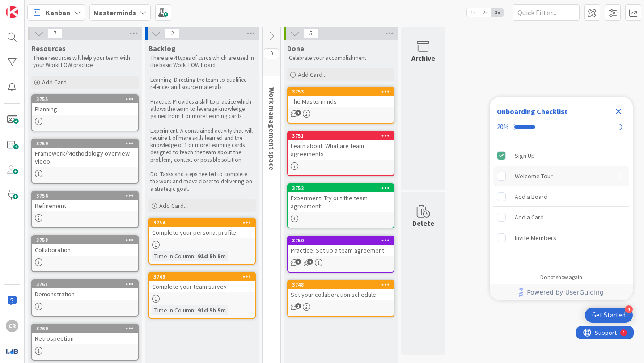  What do you see at coordinates (85, 254) in the screenshot?
I see `a: 3758Collaboration` at bounding box center [85, 254].